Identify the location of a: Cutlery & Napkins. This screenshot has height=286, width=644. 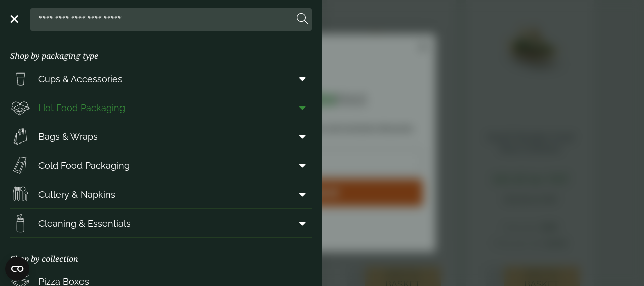
(161, 194).